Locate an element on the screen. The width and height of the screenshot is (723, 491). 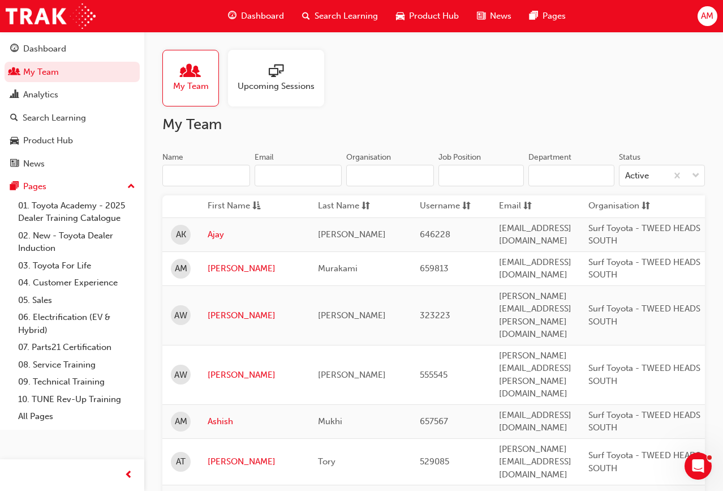
a: guage-iconDashboard is located at coordinates (256, 16).